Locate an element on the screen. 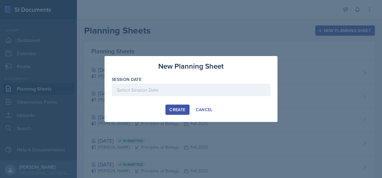  div: Cancel is located at coordinates (204, 110).